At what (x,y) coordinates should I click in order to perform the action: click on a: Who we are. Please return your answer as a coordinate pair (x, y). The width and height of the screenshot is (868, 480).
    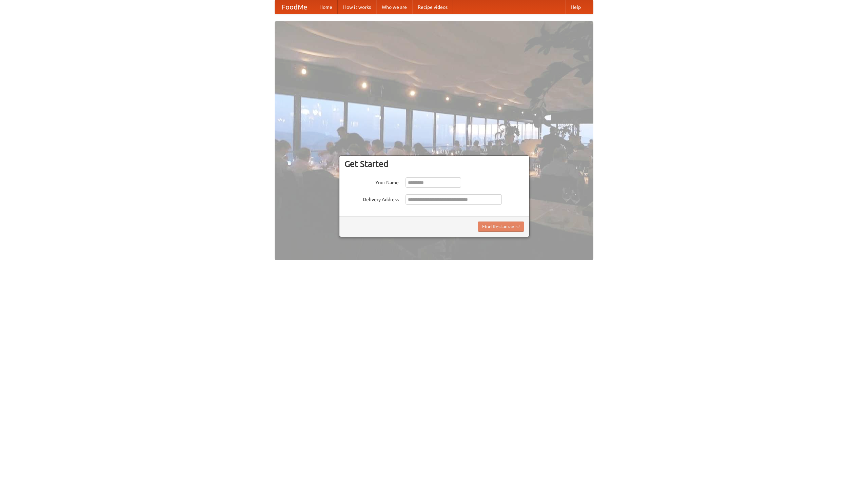
    Looking at the image, I should click on (394, 7).